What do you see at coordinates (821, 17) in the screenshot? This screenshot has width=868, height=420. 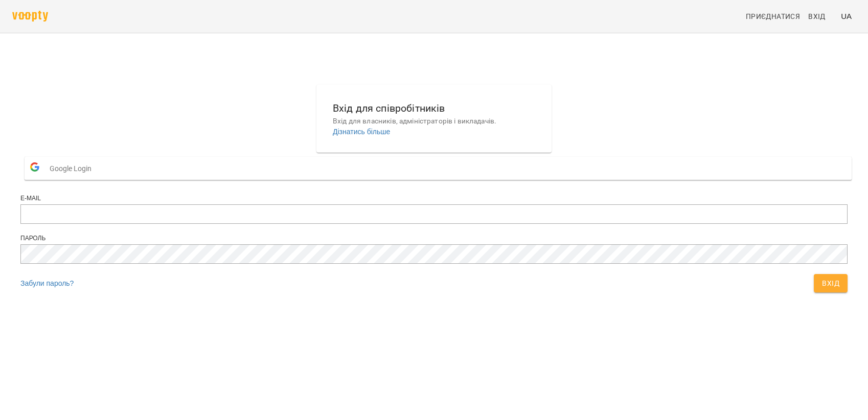 I see `a: Вхід` at bounding box center [821, 17].